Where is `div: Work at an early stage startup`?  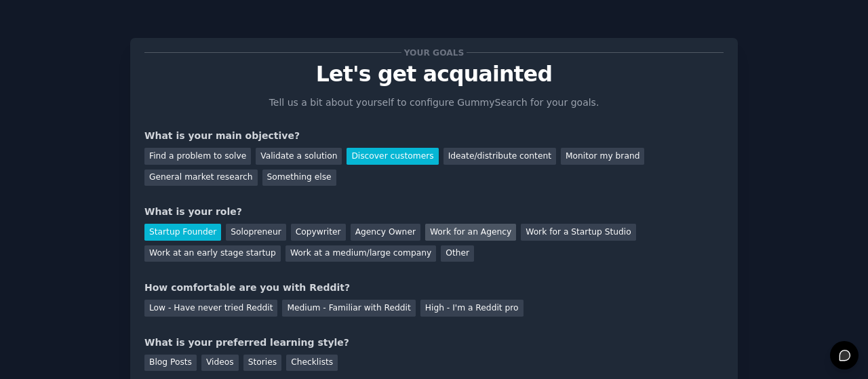
div: Work at an early stage startup is located at coordinates (212, 254).